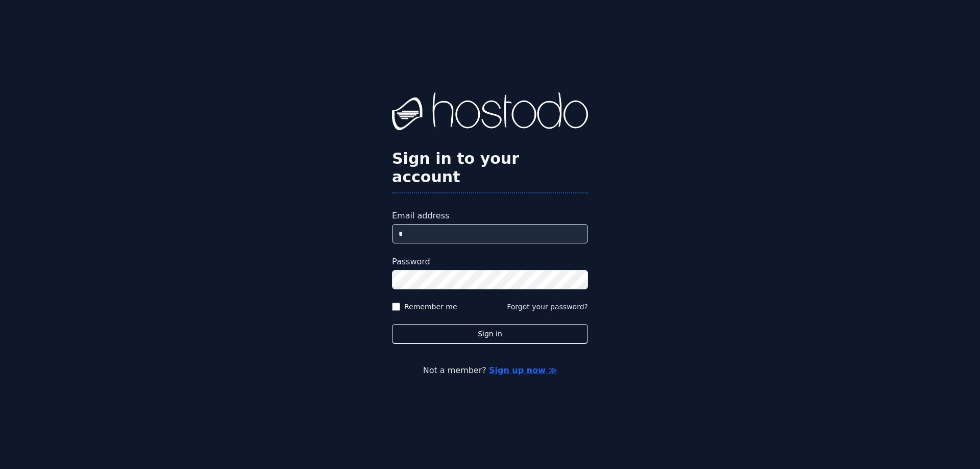 This screenshot has height=469, width=980. What do you see at coordinates (431, 307) in the screenshot?
I see `label: Remember me` at bounding box center [431, 307].